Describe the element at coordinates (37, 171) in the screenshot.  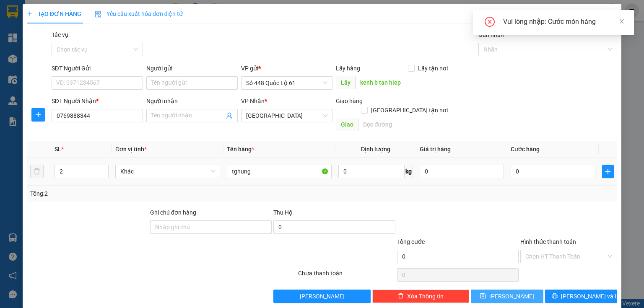
I see `button: delete` at that location.